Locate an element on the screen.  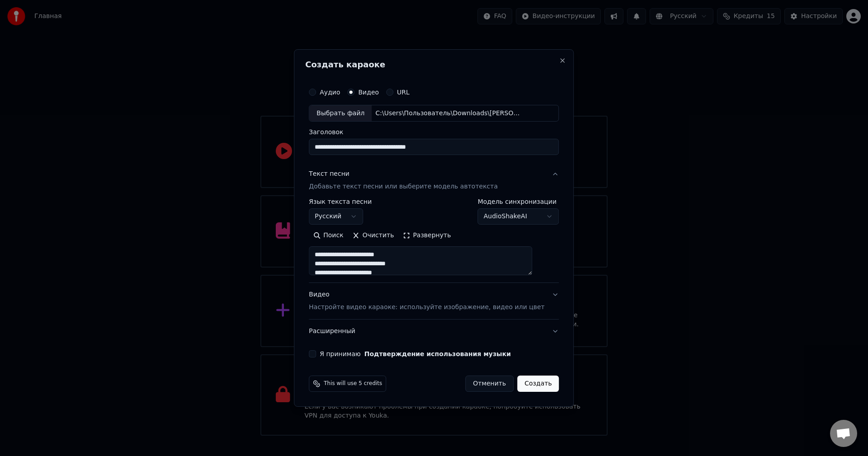
label: Заголовок is located at coordinates (434, 133).